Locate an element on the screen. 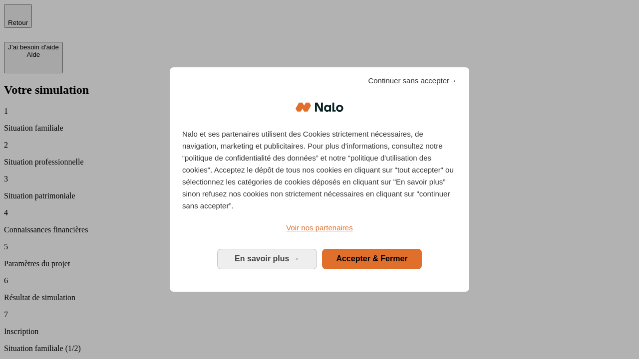 The height and width of the screenshot is (359, 639). a: Voir nos partenaires is located at coordinates (319, 228).